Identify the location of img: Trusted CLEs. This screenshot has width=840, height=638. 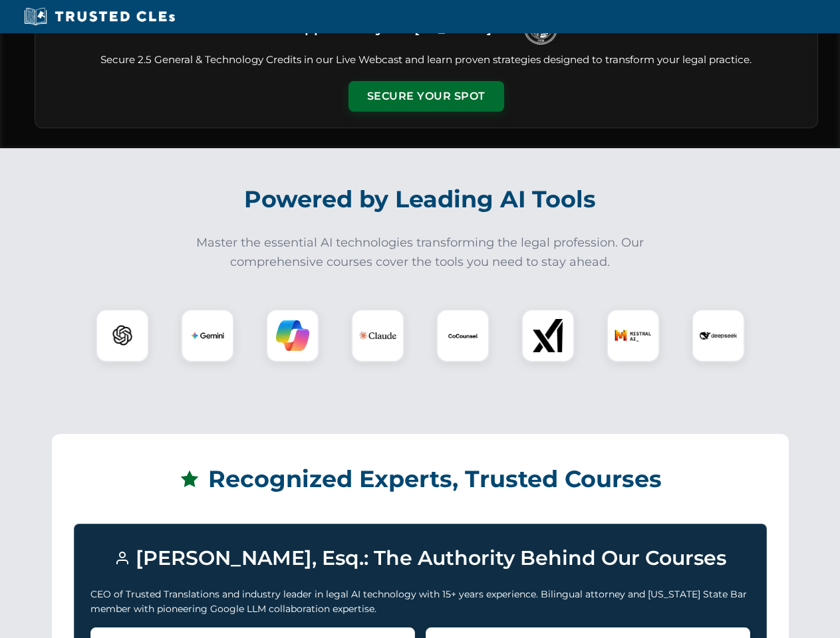
(99, 17).